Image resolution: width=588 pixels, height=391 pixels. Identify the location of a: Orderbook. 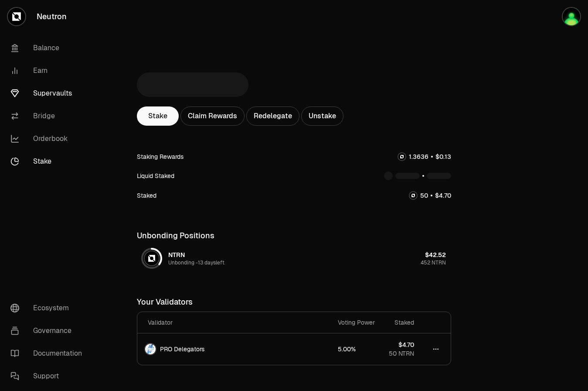
(49, 139).